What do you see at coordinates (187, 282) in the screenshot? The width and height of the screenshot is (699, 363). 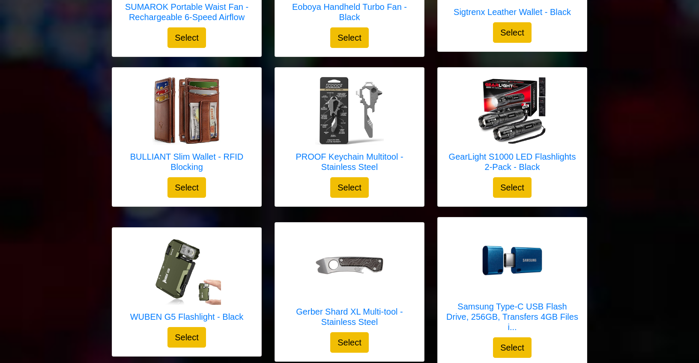 I see `a: WUBEN G5 Flashlight - Black WUBEN G5 Flashlight - Black` at bounding box center [187, 282].